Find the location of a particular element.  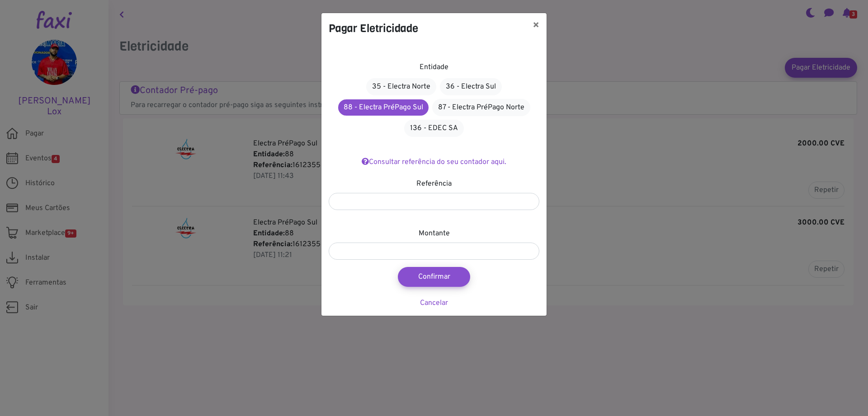

h4: Pagar Eletricidade is located at coordinates (374, 29).